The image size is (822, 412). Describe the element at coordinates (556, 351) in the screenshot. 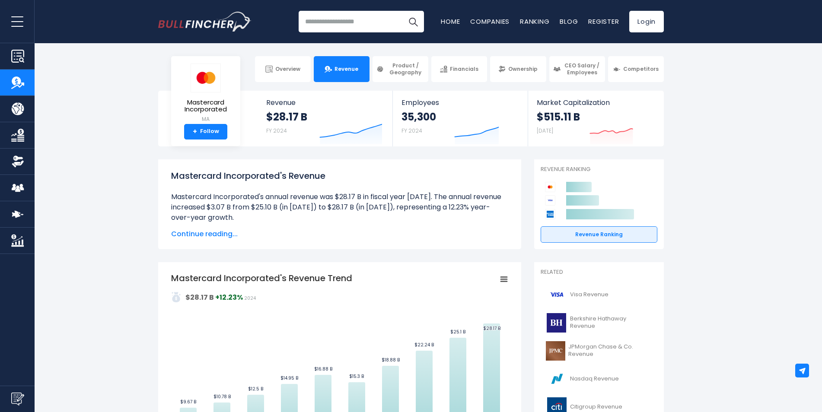

I see `img: JPM logo` at that location.